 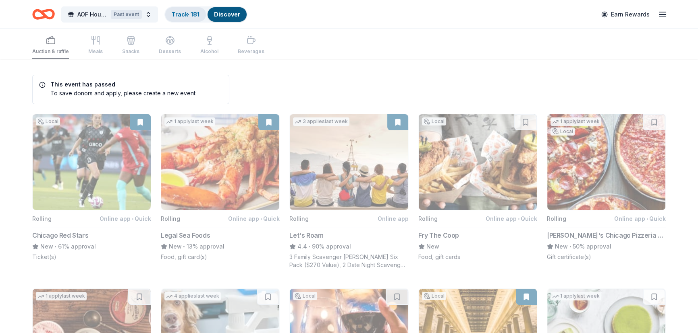 What do you see at coordinates (625, 14) in the screenshot?
I see `a: Earn Rewards` at bounding box center [625, 14].